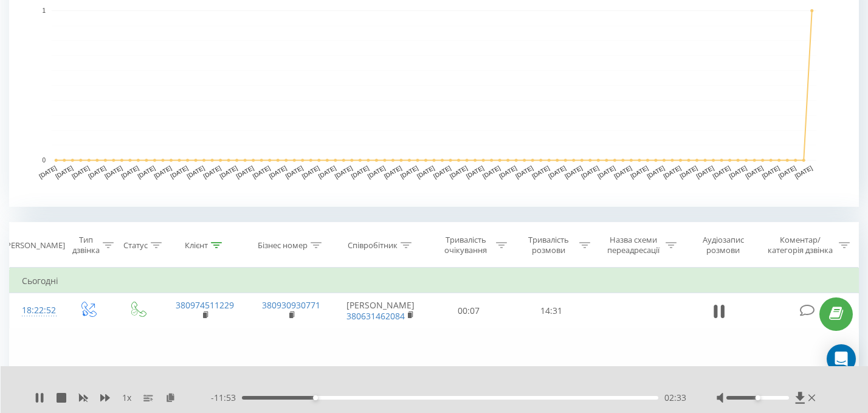  What do you see at coordinates (196, 245) in the screenshot?
I see `div: Клієнт` at bounding box center [196, 245].